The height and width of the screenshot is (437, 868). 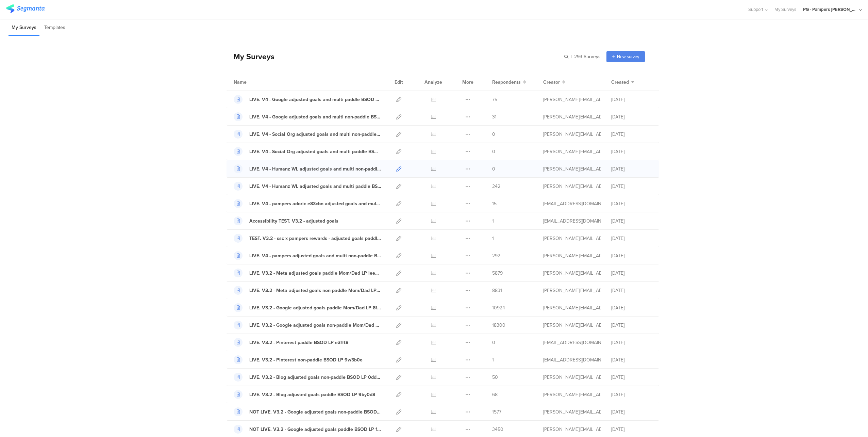 What do you see at coordinates (499, 325) in the screenshot?
I see `span: 18300` at bounding box center [499, 325].